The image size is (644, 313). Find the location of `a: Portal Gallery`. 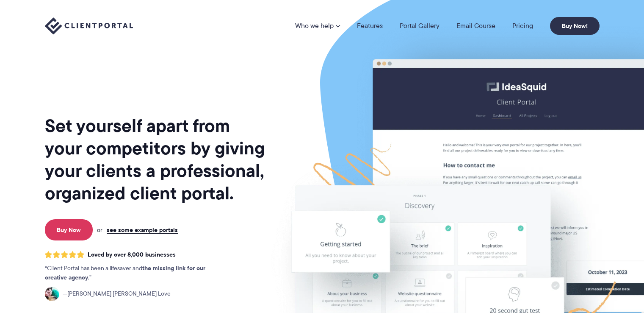

a: Portal Gallery is located at coordinates (420, 26).